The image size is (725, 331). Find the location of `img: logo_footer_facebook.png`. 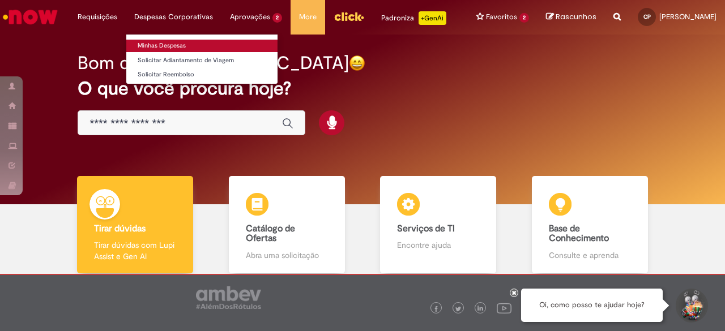

img: logo_footer_facebook.png is located at coordinates (436, 309).